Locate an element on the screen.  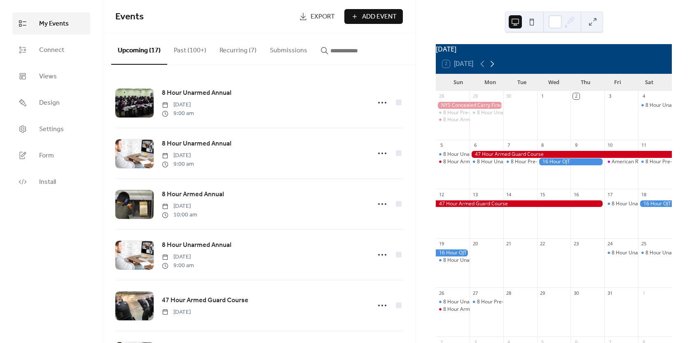
div: 25 is located at coordinates (643, 243).